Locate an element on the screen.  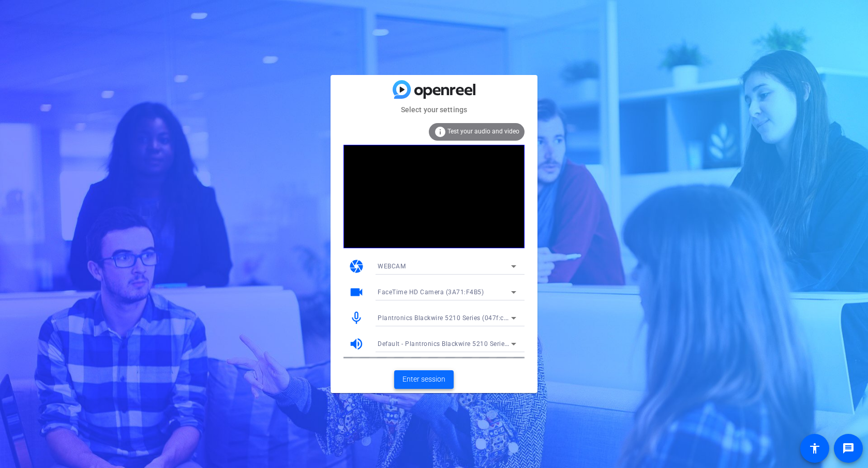
mat-icon: camera is located at coordinates (357, 267).